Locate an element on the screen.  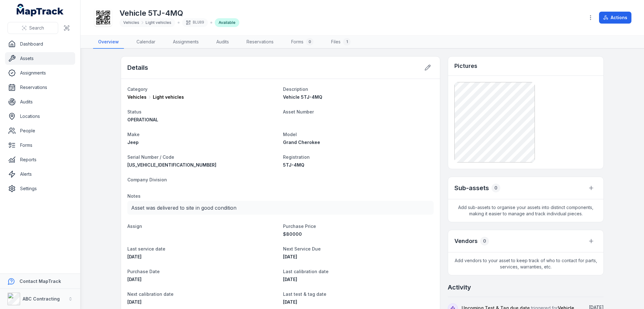
h1: Vehicle 5TJ-4MQ is located at coordinates (179, 13).